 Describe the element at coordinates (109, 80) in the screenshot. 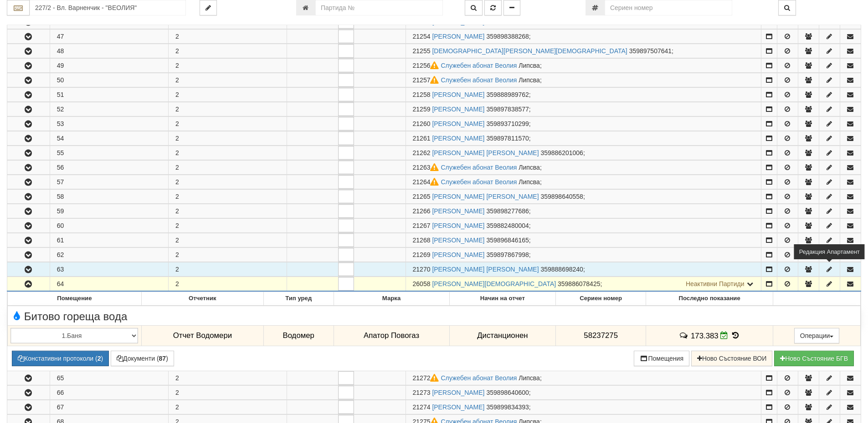

I see `td: 50` at that location.